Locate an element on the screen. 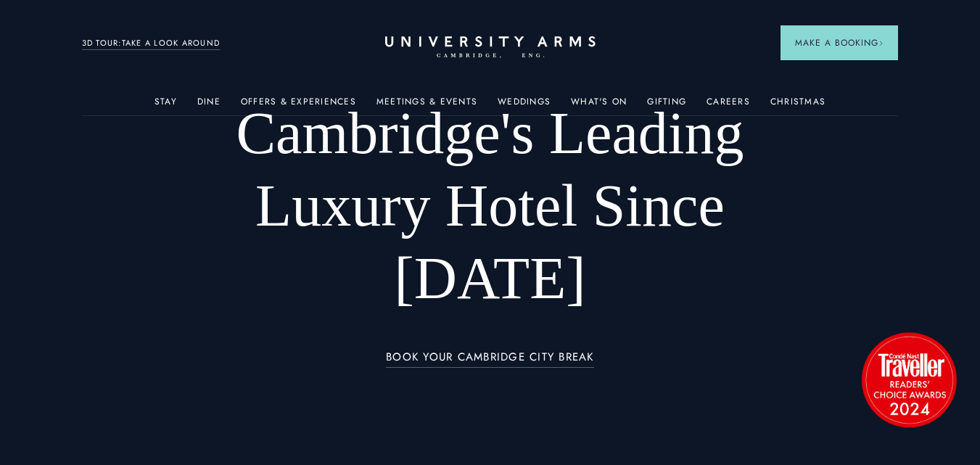 This screenshot has height=465, width=980. img: Arrow icon is located at coordinates (881, 43).